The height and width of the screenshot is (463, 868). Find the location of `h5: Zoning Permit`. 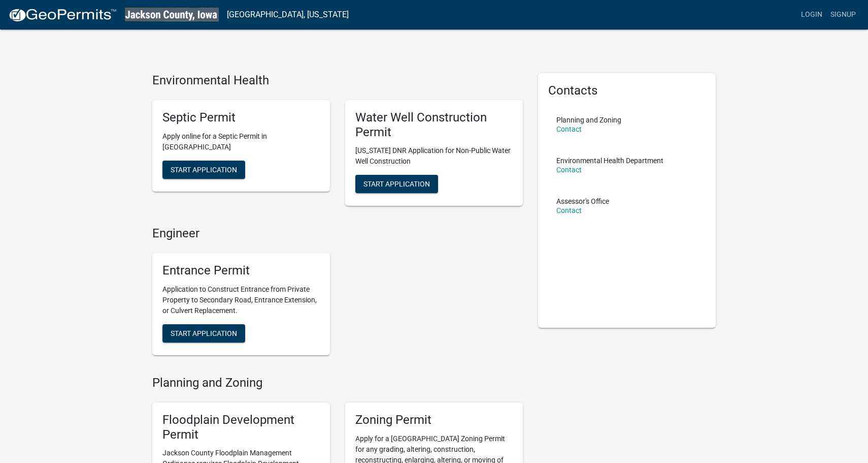

h5: Zoning Permit is located at coordinates (434, 420).